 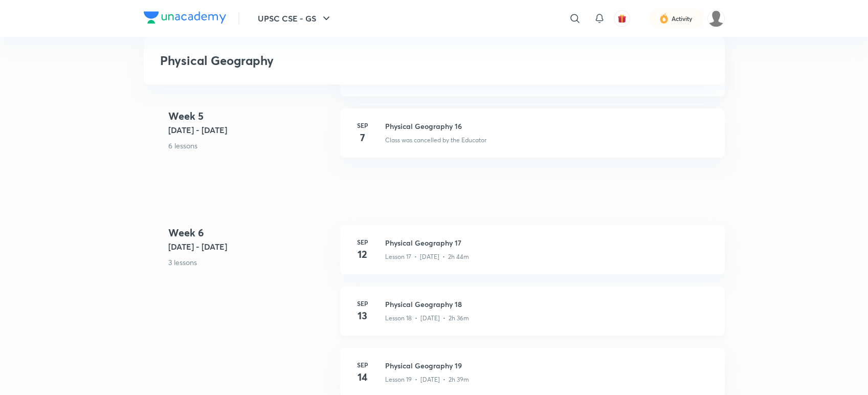 I want to click on h4: 14, so click(x=363, y=377).